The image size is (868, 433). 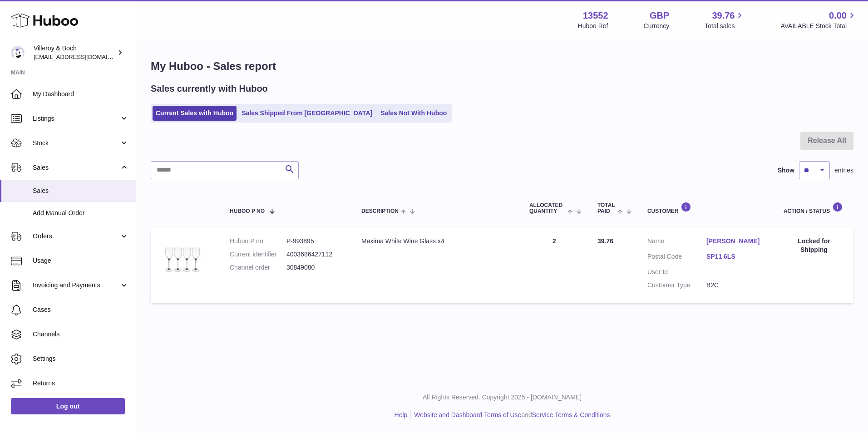 I want to click on a: SP11 6LS, so click(x=736, y=256).